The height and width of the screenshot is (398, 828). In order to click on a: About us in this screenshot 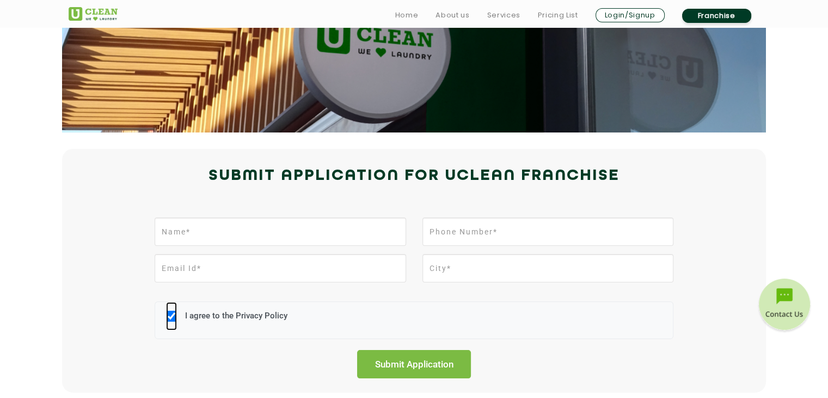, I will do `click(453, 15)`.